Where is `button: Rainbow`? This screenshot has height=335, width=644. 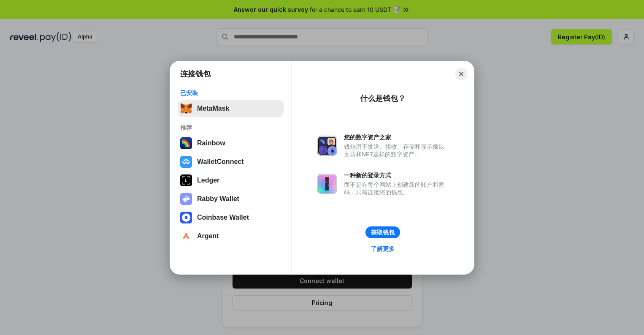
button: Rainbow is located at coordinates (230, 143).